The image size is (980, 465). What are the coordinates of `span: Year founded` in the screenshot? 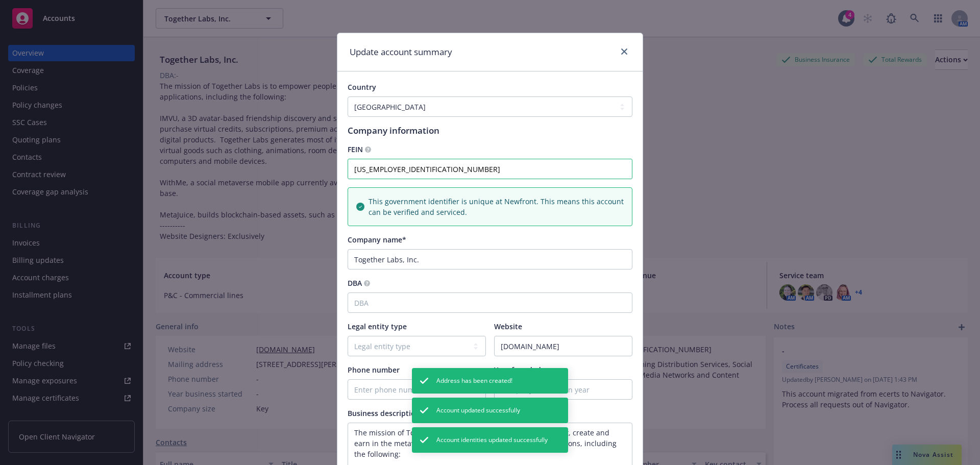 It's located at (518, 370).